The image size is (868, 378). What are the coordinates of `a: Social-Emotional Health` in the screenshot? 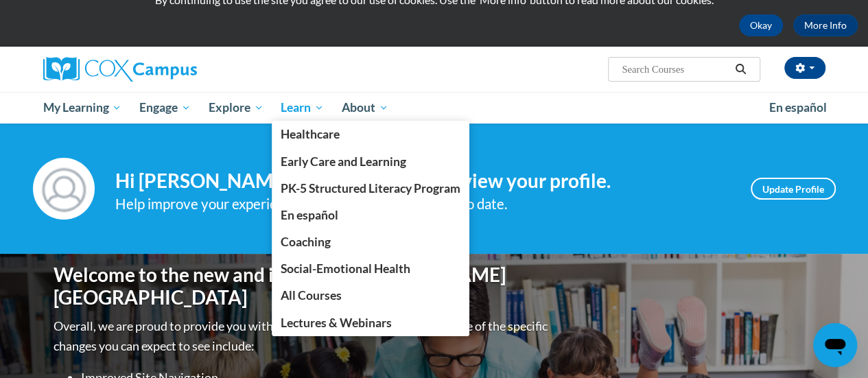 It's located at (371, 268).